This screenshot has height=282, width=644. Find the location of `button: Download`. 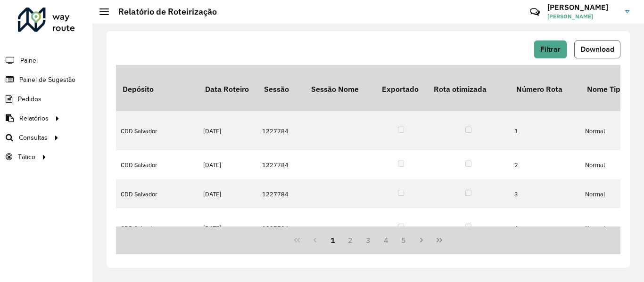

button: Download is located at coordinates (597, 50).